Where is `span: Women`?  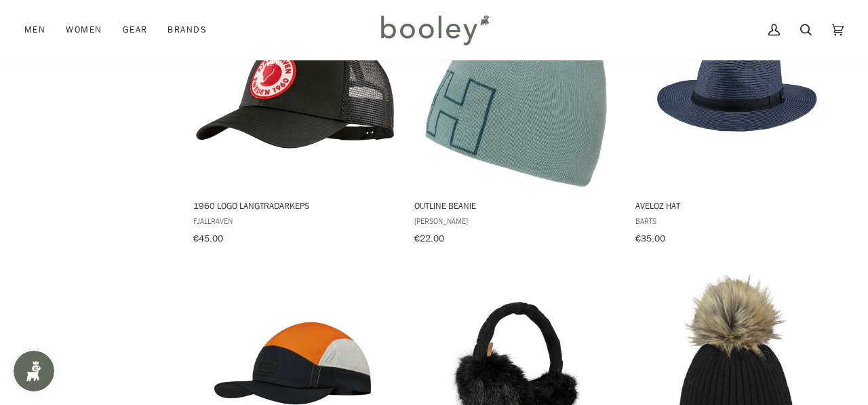 span: Women is located at coordinates (83, 30).